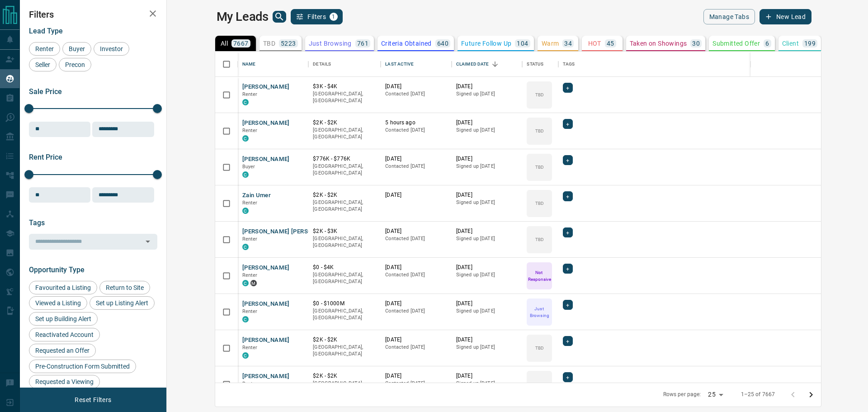  I want to click on p: 104, so click(521, 43).